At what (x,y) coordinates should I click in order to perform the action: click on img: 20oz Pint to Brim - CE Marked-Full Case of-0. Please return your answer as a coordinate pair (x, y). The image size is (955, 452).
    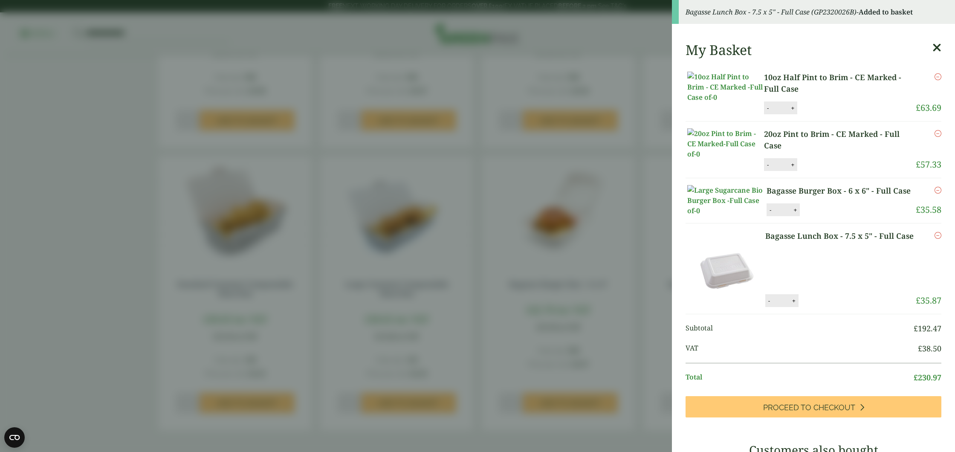
    Looking at the image, I should click on (725, 144).